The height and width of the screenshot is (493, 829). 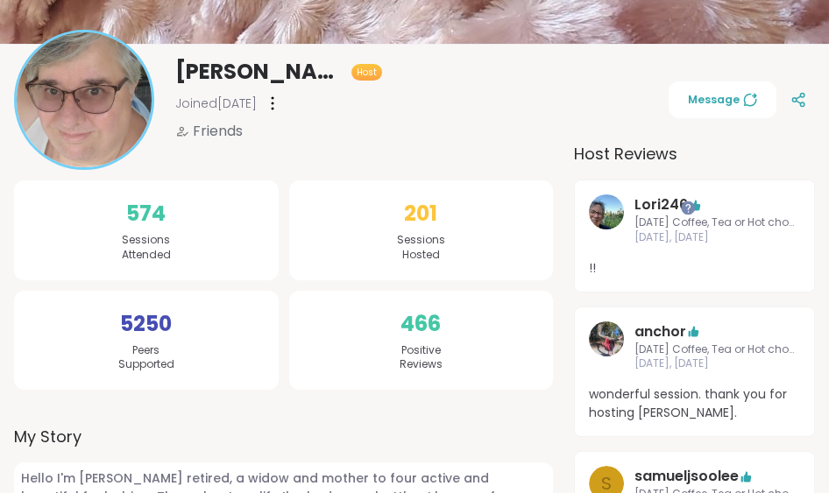 What do you see at coordinates (84, 100) in the screenshot?
I see `img: Susan` at bounding box center [84, 100].